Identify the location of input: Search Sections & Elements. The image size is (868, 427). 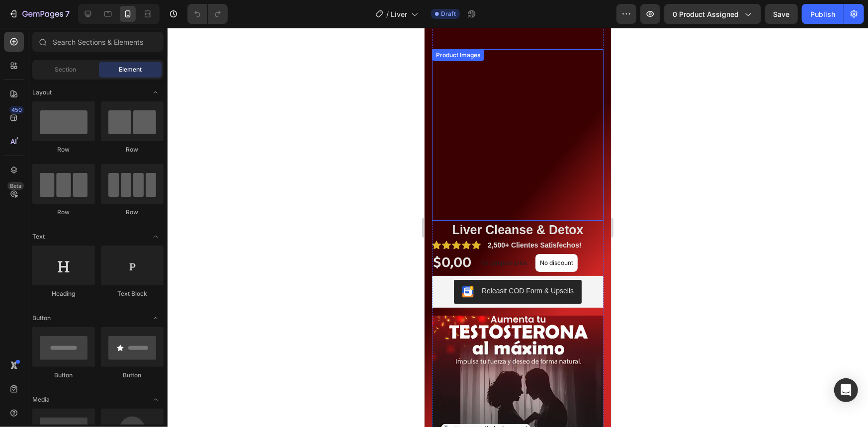
(98, 42).